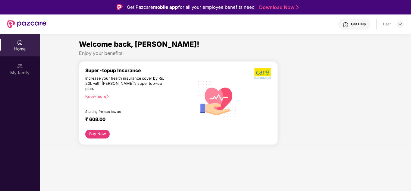  What do you see at coordinates (166, 7) in the screenshot?
I see `strong: mobile app` at bounding box center [166, 7].